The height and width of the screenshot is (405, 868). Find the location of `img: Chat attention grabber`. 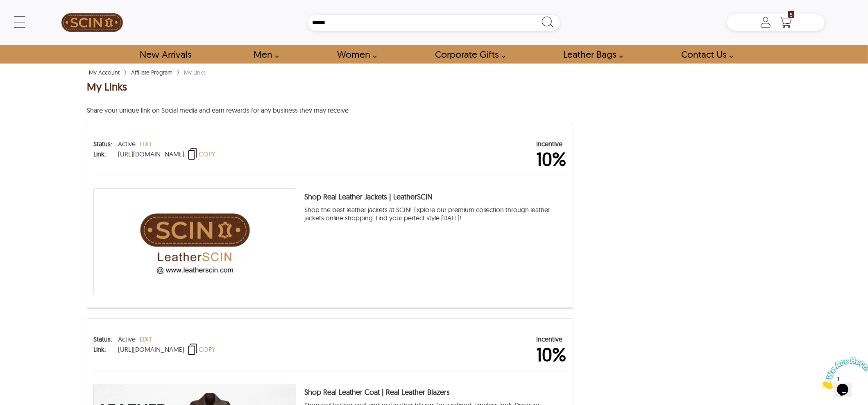

img: Chat attention grabber is located at coordinates (29, 19).